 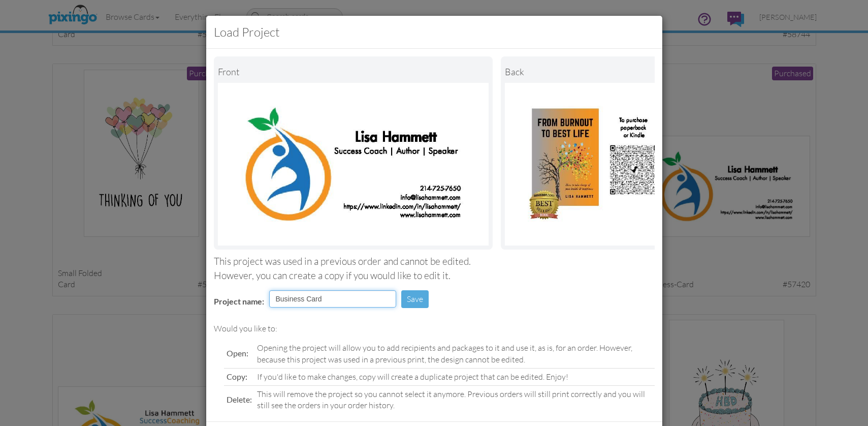 What do you see at coordinates (415, 299) in the screenshot?
I see `button: Save` at bounding box center [415, 299].